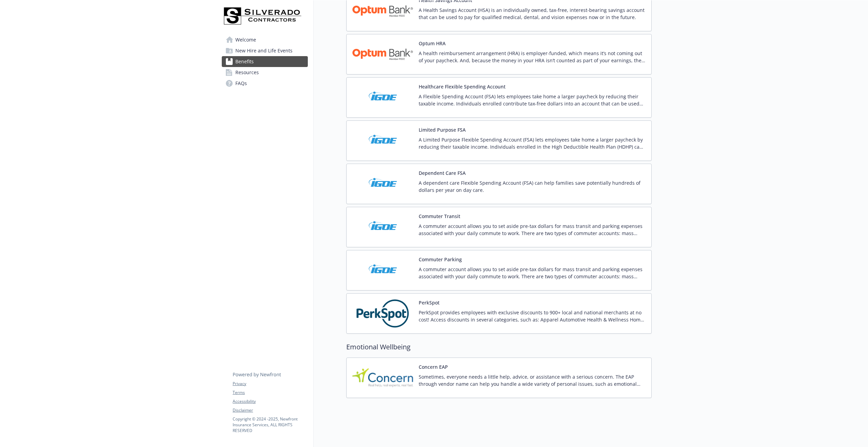 The width and height of the screenshot is (868, 447). Describe the element at coordinates (247, 73) in the screenshot. I see `span: Resources` at that location.